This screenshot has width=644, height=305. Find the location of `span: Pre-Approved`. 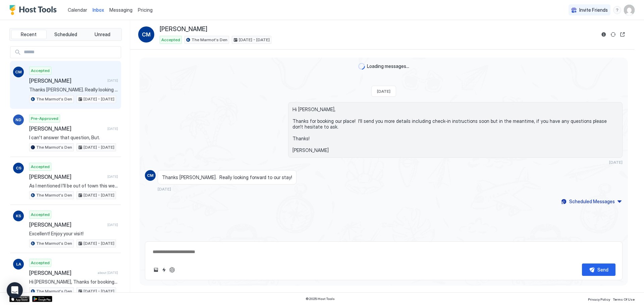

span: Pre-Approved is located at coordinates (45, 118).